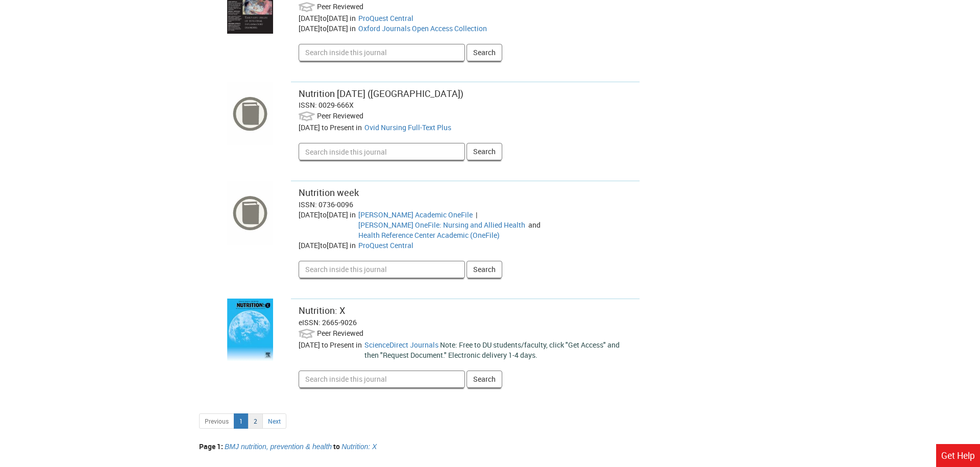 This screenshot has width=980, height=467. I want to click on a: Previous, so click(216, 421).